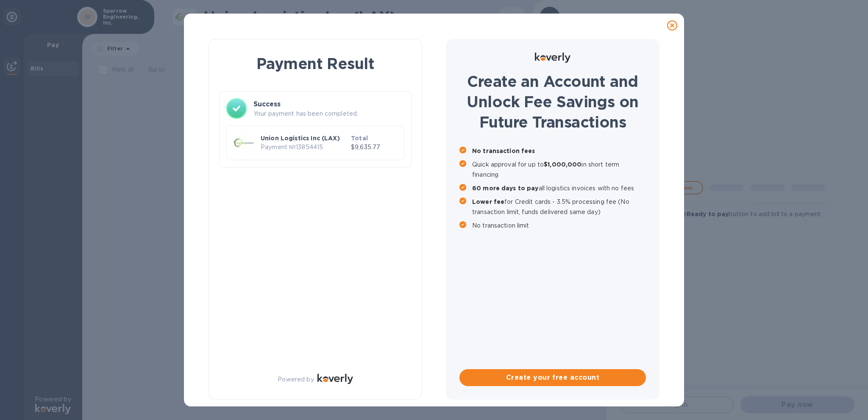  I want to click on p: Your payment has been completed., so click(329, 114).